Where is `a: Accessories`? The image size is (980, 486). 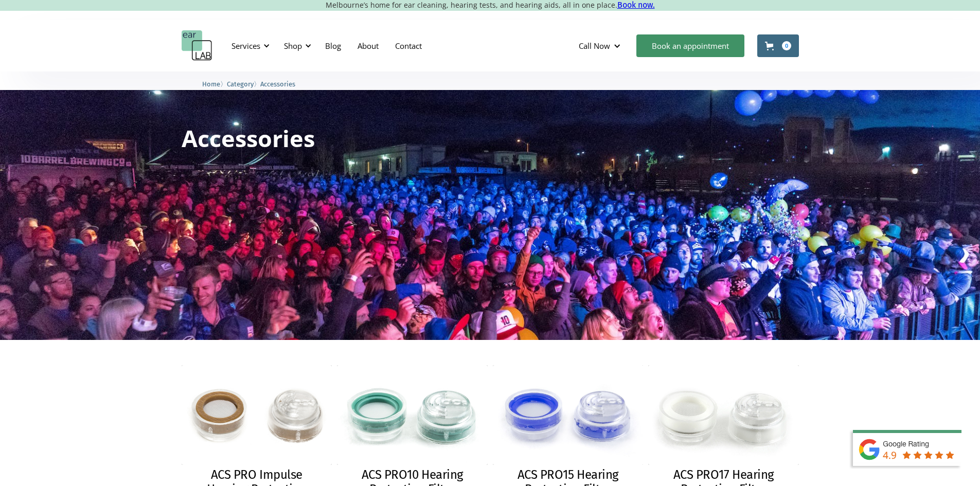
a: Accessories is located at coordinates (278, 84).